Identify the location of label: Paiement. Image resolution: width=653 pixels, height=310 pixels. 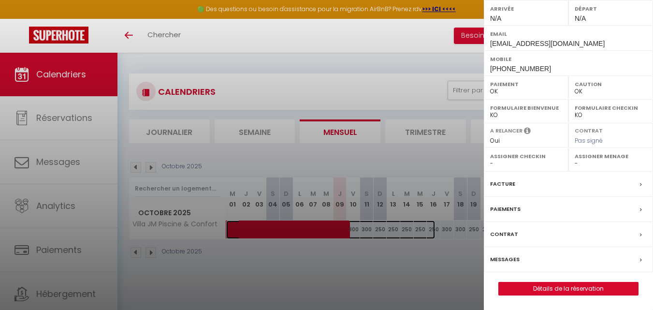
(526, 84).